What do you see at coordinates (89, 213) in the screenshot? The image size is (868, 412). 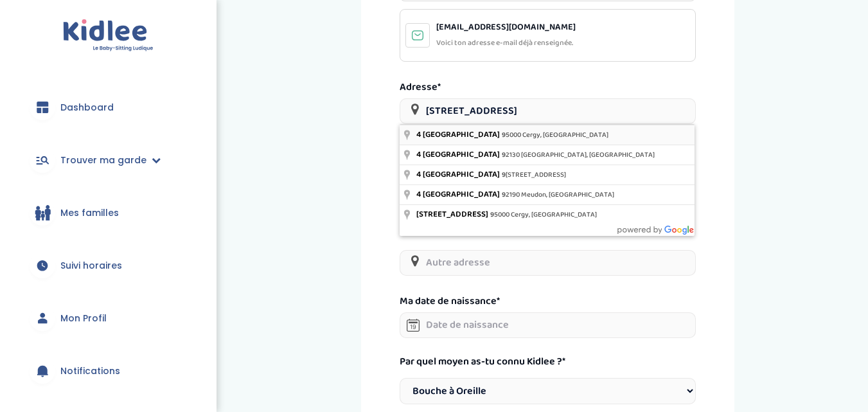 I see `span: Mes familles` at bounding box center [89, 213].